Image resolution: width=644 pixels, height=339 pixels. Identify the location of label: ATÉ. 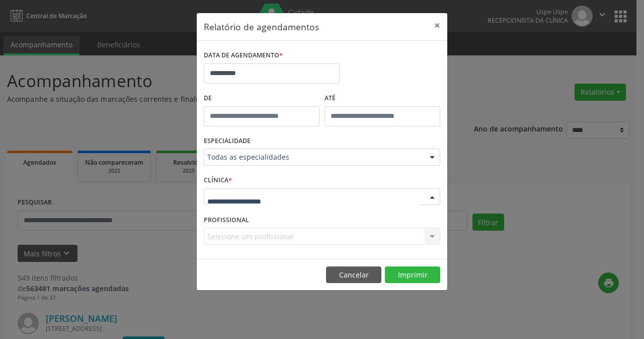
(382, 98).